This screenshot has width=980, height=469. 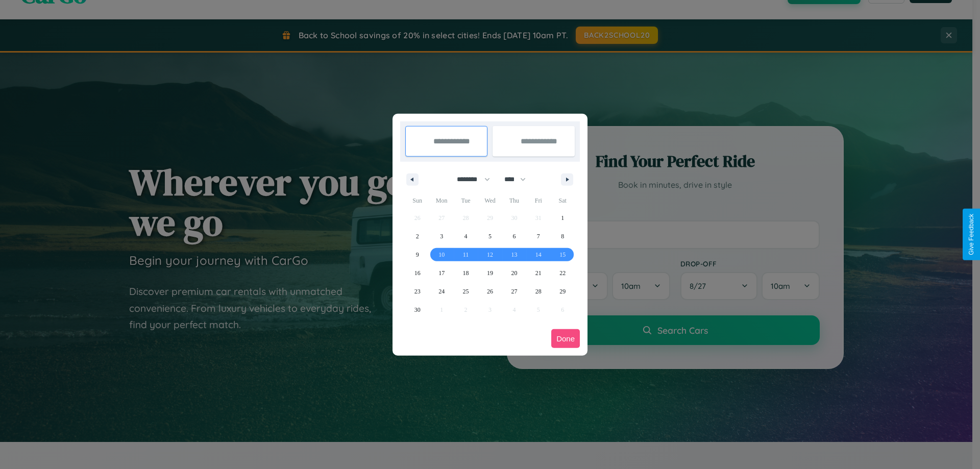 What do you see at coordinates (466, 255) in the screenshot?
I see `span: 11` at bounding box center [466, 255].